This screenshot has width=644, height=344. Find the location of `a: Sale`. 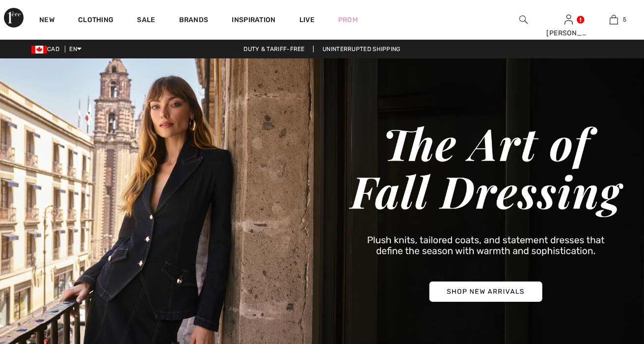

a: Sale is located at coordinates (146, 21).